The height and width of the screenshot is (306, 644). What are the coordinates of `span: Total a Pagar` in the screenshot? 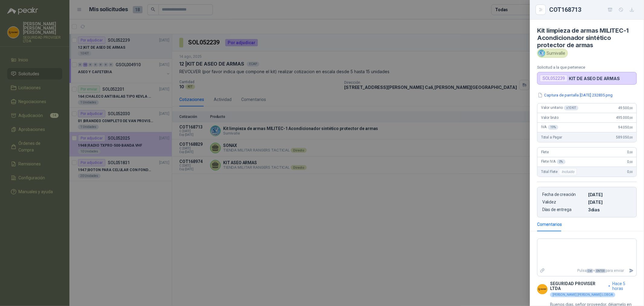 It's located at (552, 137).